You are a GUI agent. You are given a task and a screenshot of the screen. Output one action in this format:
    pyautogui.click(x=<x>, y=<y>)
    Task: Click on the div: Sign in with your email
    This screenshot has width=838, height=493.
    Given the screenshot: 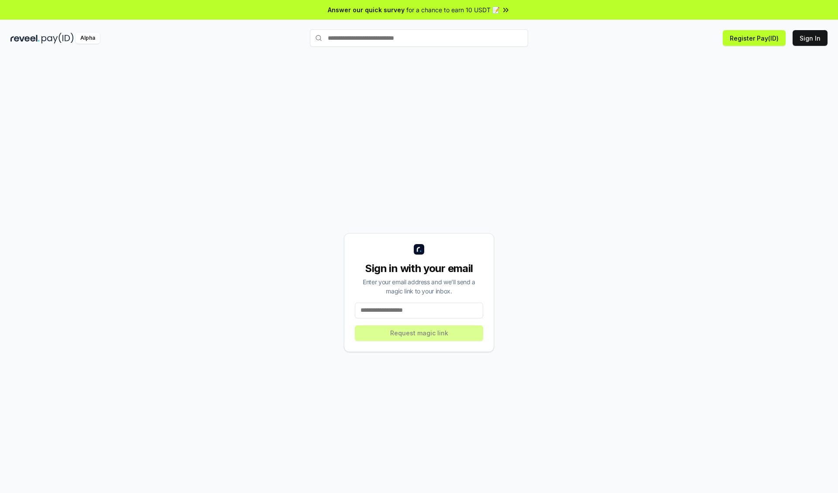 What is the action you would take?
    pyautogui.click(x=419, y=268)
    